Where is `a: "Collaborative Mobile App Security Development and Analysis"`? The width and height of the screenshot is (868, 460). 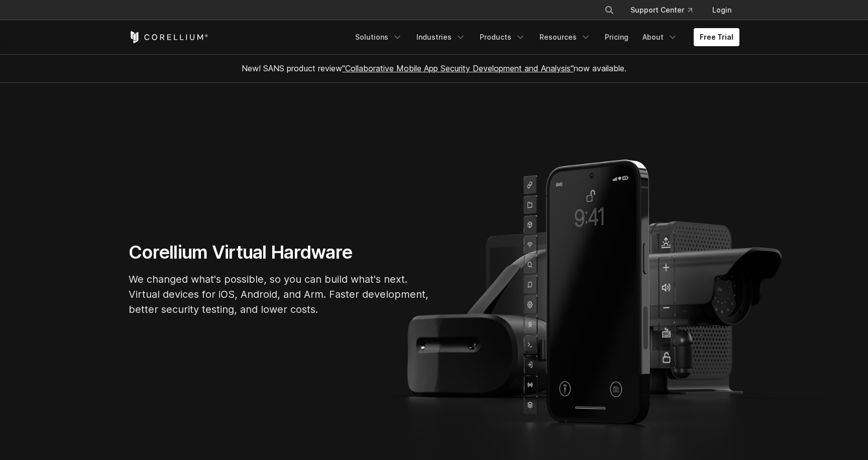
a: "Collaborative Mobile App Security Development and Analysis" is located at coordinates (458, 69).